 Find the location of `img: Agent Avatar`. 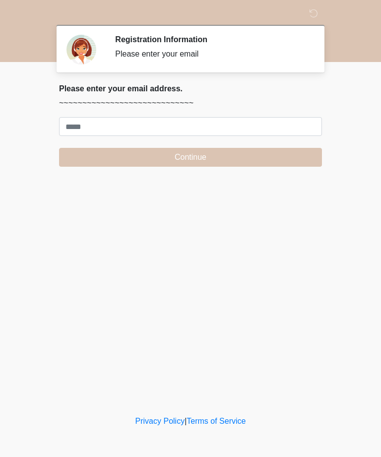

img: Agent Avatar is located at coordinates (81, 50).